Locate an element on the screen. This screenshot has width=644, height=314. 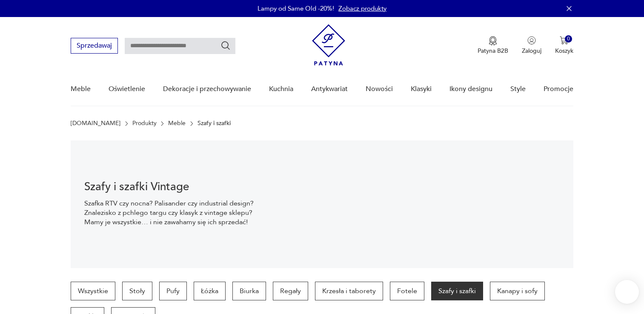
a: Szafy i szafki is located at coordinates (457, 291).